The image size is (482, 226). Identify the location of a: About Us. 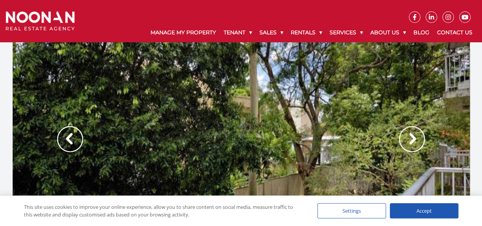
(388, 32).